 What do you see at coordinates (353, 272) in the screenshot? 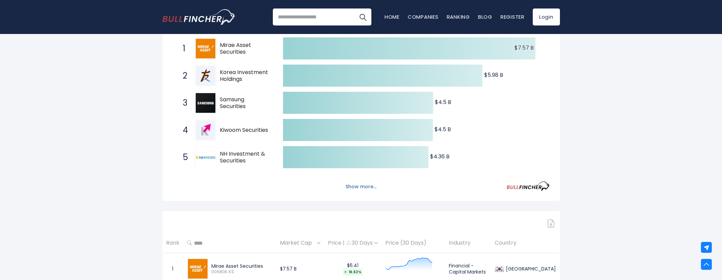
I see `div: 16.62%` at bounding box center [353, 272].